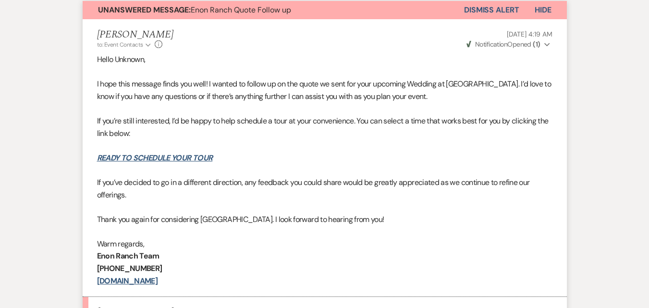  What do you see at coordinates (124, 45) in the screenshot?
I see `button: to: Event Contacts` at bounding box center [124, 45].